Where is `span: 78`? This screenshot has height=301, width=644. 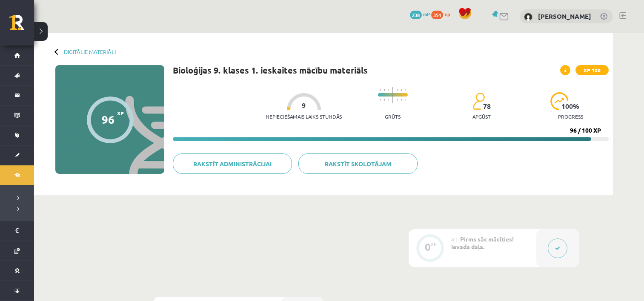
span: 78 is located at coordinates (487, 106).